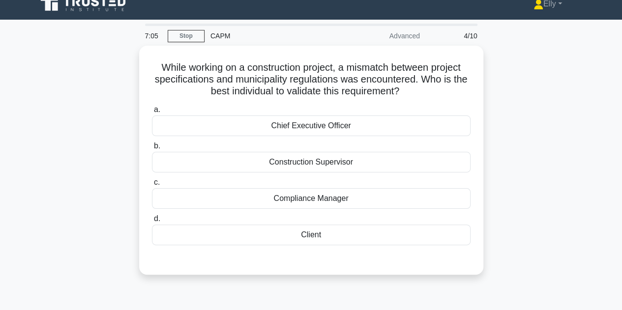 Image resolution: width=622 pixels, height=310 pixels. Describe the element at coordinates (311, 235) in the screenshot. I see `div: Client` at that location.